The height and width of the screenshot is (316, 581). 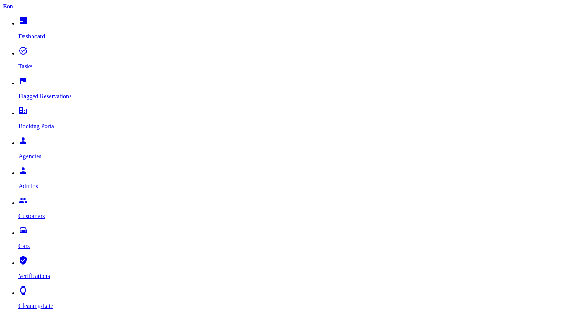 What do you see at coordinates (298, 306) in the screenshot?
I see `p: Cleaning/Late` at bounding box center [298, 306].